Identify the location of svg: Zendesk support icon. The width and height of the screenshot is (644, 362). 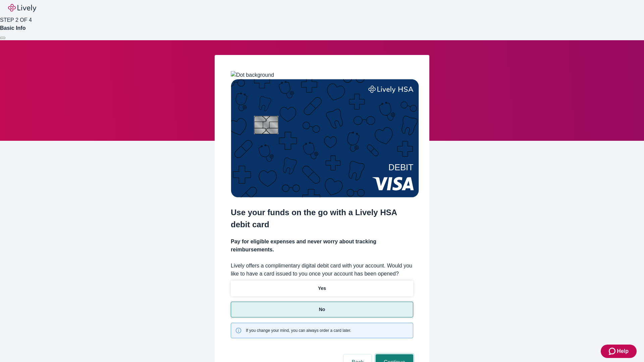
(613, 352).